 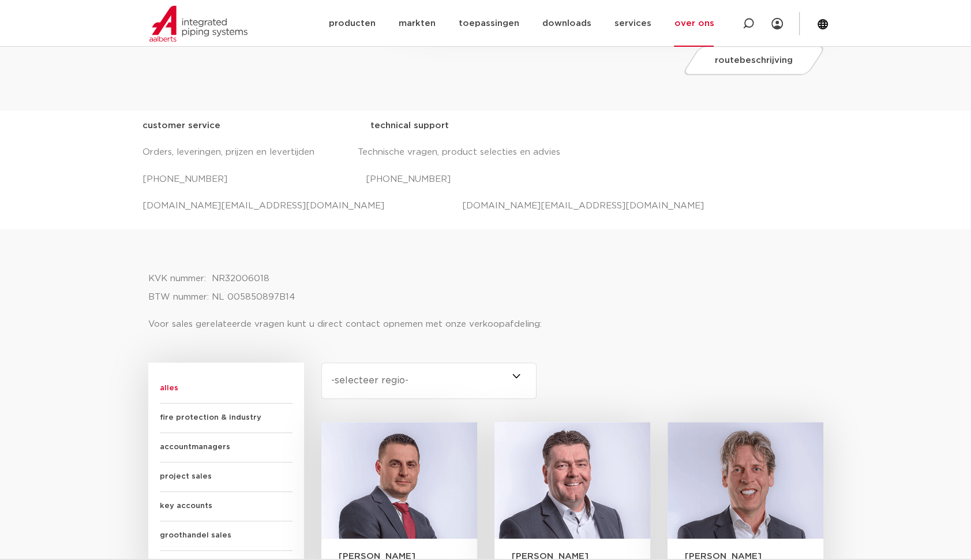 I want to click on span: fire protection & industry, so click(x=226, y=418).